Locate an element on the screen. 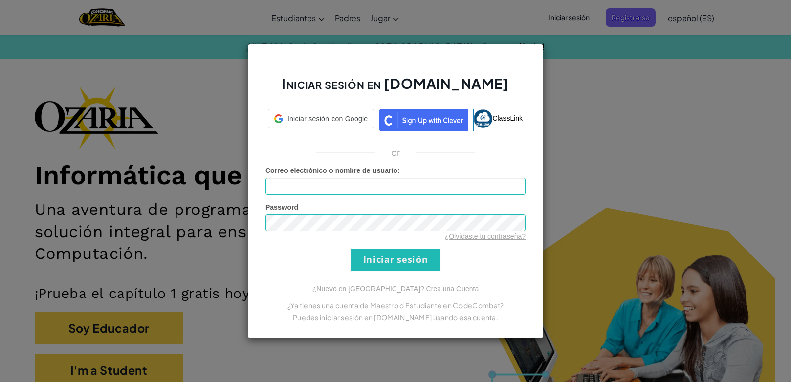 The width and height of the screenshot is (791, 382). span: Iniciar sesión con Google is located at coordinates (327, 119).